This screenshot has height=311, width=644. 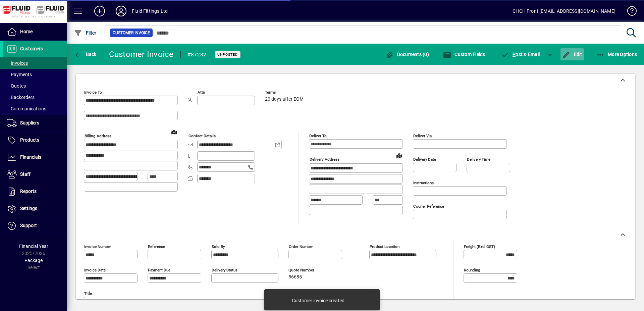 I want to click on a: Knowledge Base, so click(x=629, y=12).